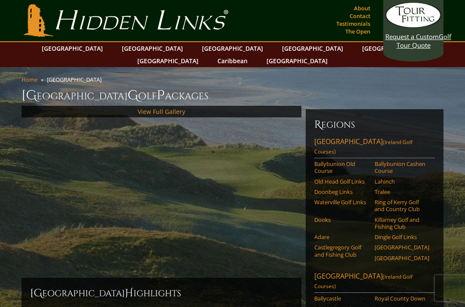 The height and width of the screenshot is (307, 465). What do you see at coordinates (29, 80) in the screenshot?
I see `a: Home` at bounding box center [29, 80].